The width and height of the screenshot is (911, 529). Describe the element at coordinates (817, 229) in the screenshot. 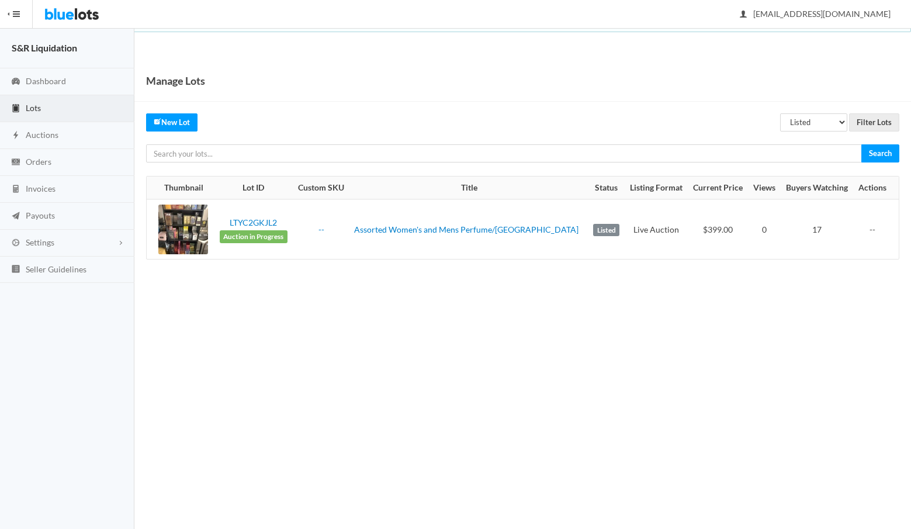

I see `td: 17` at that location.